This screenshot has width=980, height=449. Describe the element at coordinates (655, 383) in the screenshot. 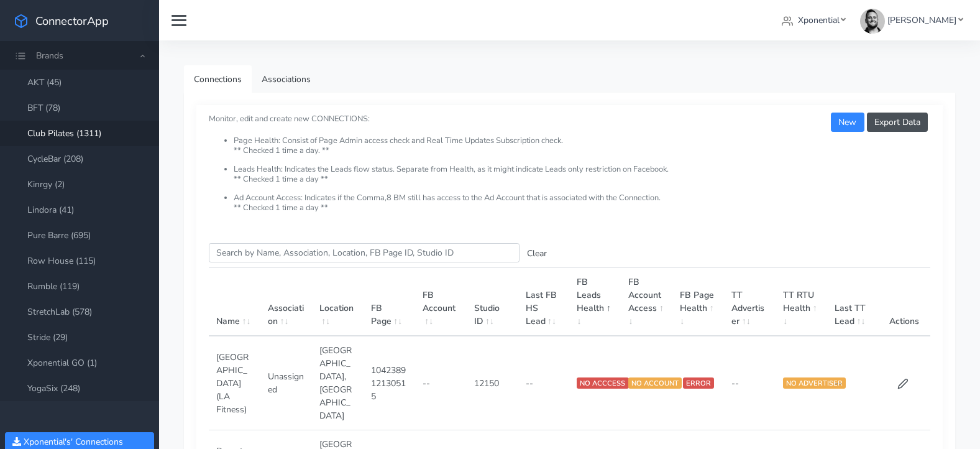

I see `span: NO ACCOUNT` at that location.